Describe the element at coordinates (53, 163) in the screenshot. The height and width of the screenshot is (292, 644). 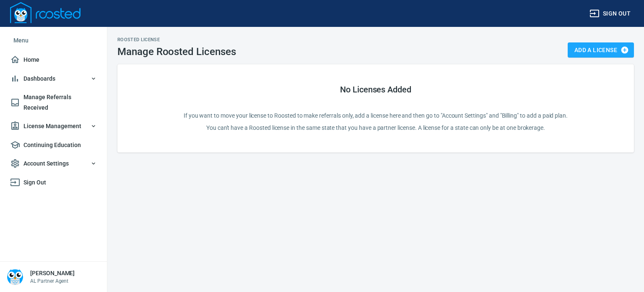
I see `button: Account Settings` at that location.